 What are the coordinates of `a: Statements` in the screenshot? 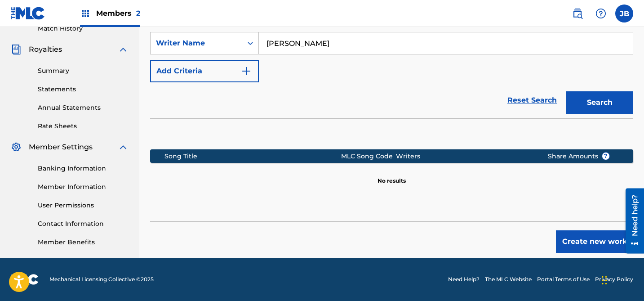 It's located at (83, 89).